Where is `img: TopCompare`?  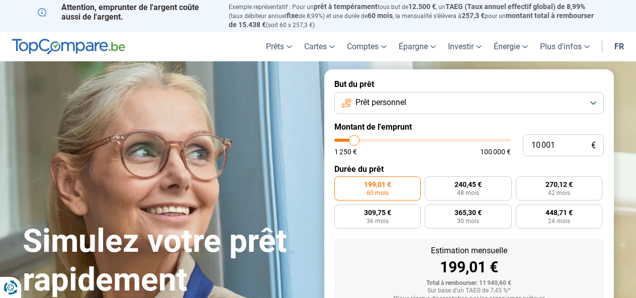 img: TopCompare is located at coordinates (68, 47).